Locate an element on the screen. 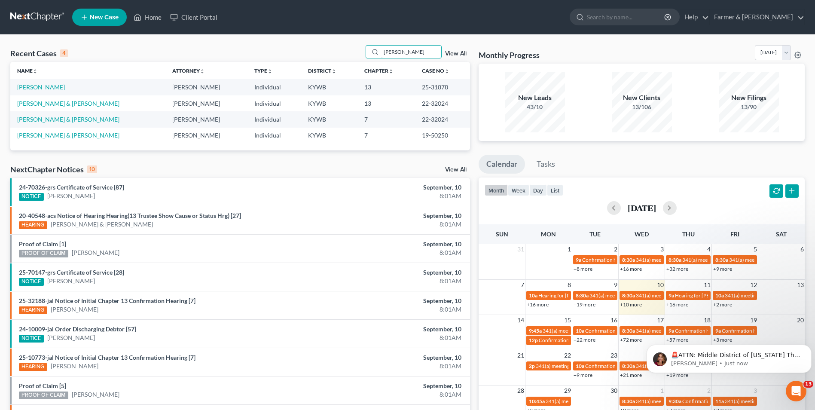 The width and height of the screenshot is (815, 410). p: Message from Katie, sent Just now is located at coordinates (93, 37).